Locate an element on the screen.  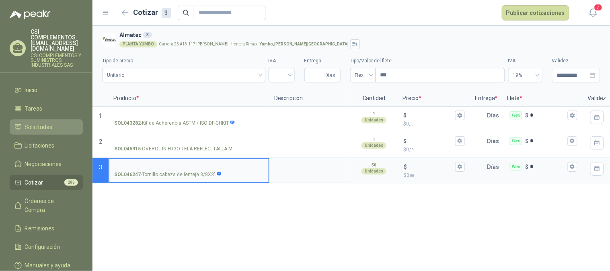
span: Días is located at coordinates (330, 75).